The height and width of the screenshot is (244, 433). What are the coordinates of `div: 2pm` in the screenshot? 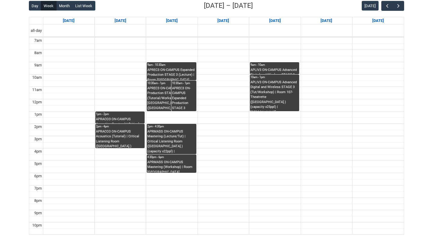 It's located at (38, 127).